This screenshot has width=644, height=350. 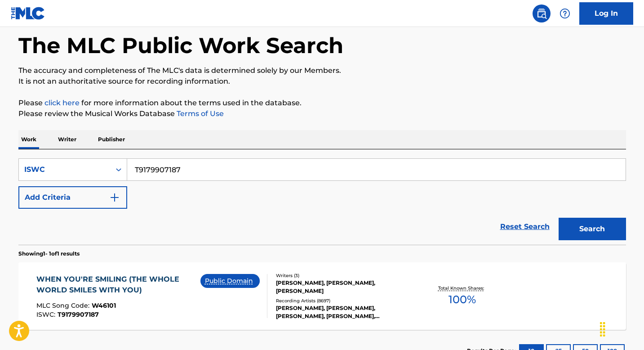 I want to click on a: Reset Search, so click(x=525, y=227).